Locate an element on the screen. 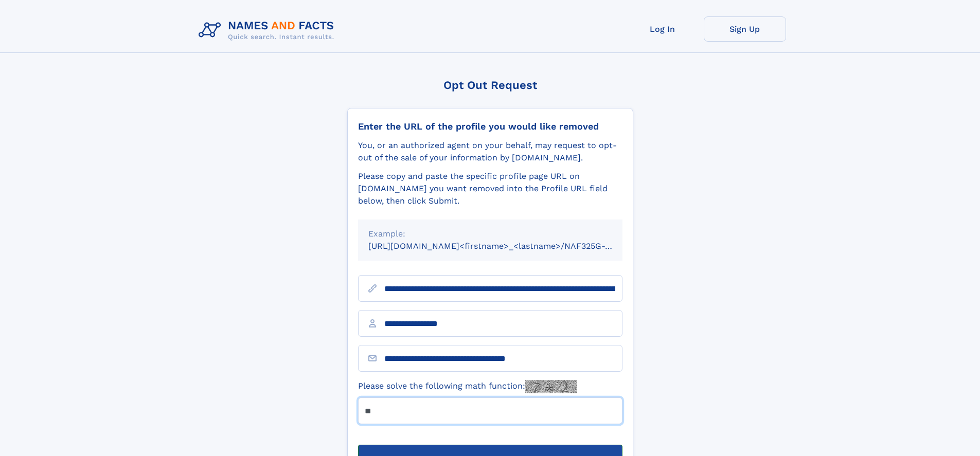  a: Sign Up is located at coordinates (745, 29).